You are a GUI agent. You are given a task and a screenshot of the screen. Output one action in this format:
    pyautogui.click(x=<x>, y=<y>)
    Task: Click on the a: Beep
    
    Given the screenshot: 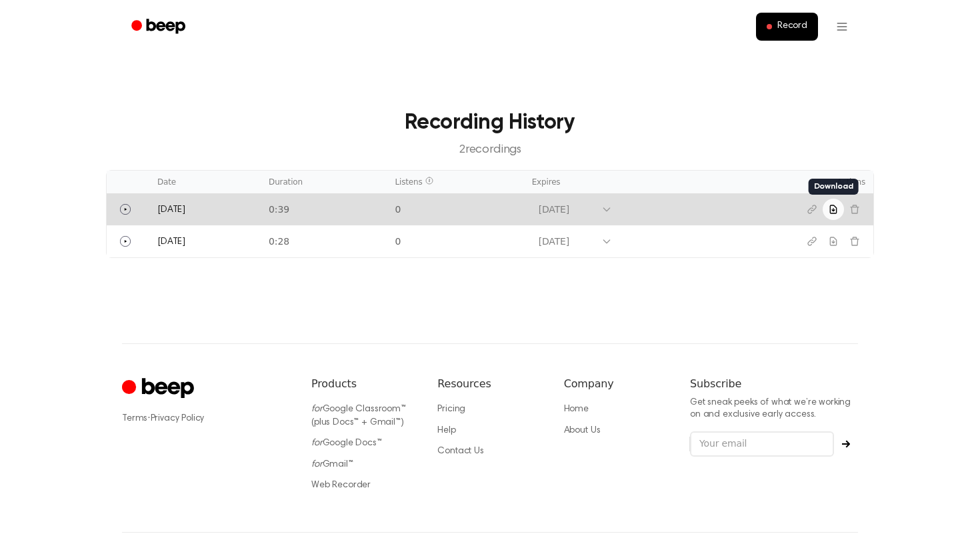 What is the action you would take?
    pyautogui.click(x=159, y=27)
    